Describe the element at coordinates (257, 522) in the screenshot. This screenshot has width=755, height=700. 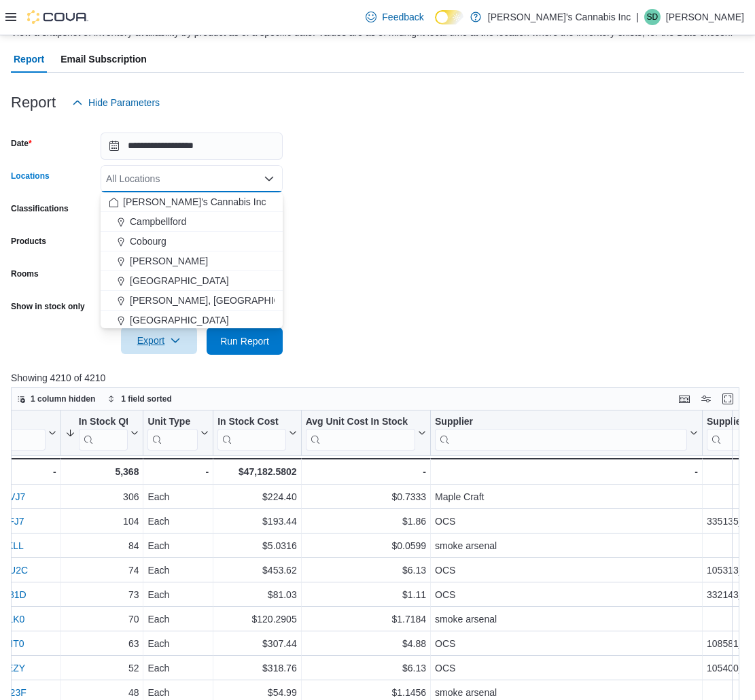
I see `div: $193.44` at that location.